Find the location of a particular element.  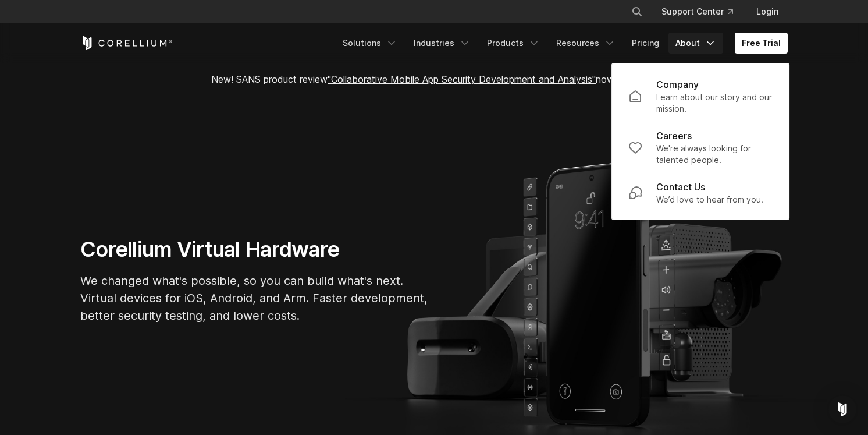

a: Industries is located at coordinates (442, 43).